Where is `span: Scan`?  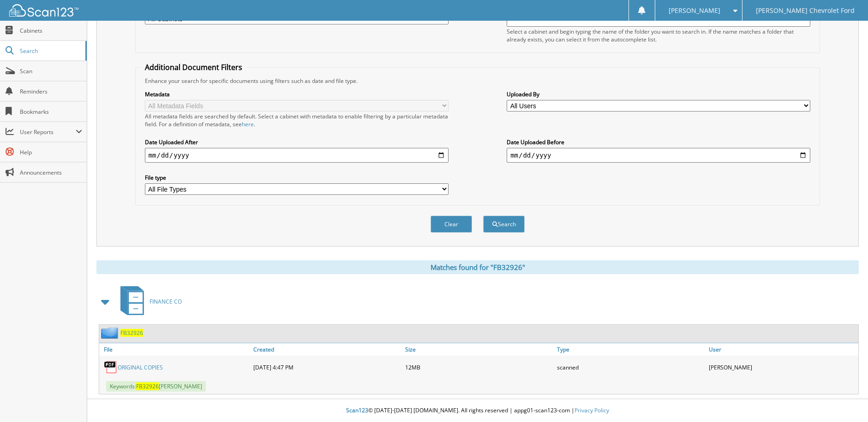
span: Scan is located at coordinates (51, 71).